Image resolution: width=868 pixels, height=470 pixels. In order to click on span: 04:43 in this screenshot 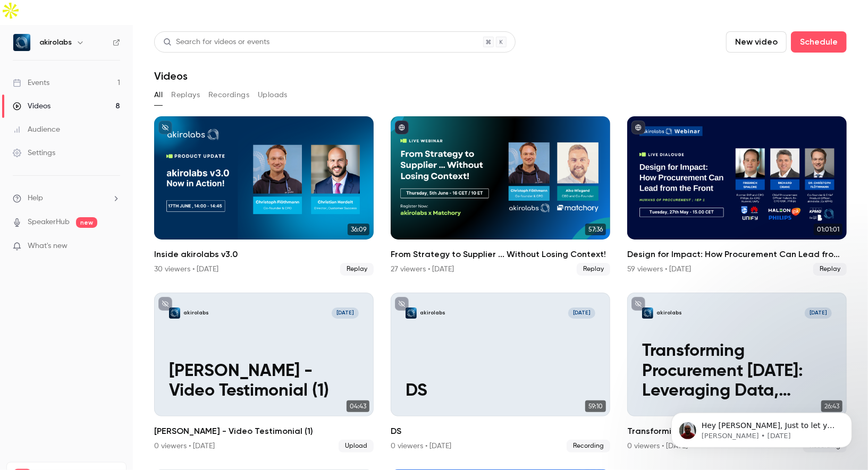, I will do `click(358, 406)`.